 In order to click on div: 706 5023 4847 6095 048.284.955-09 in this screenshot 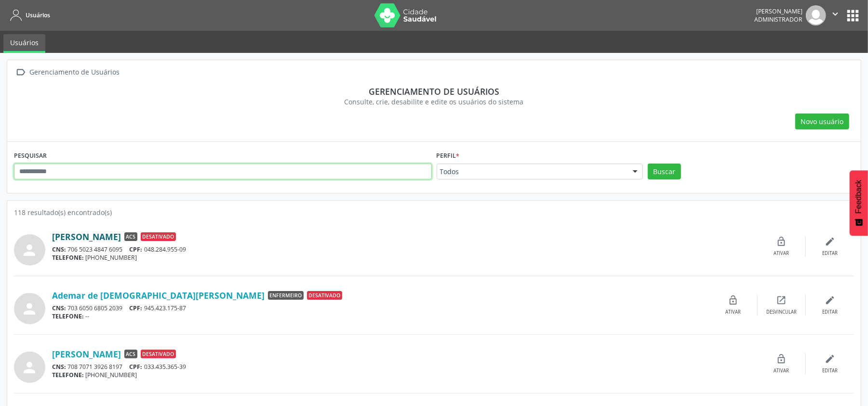, I will do `click(405, 249)`.